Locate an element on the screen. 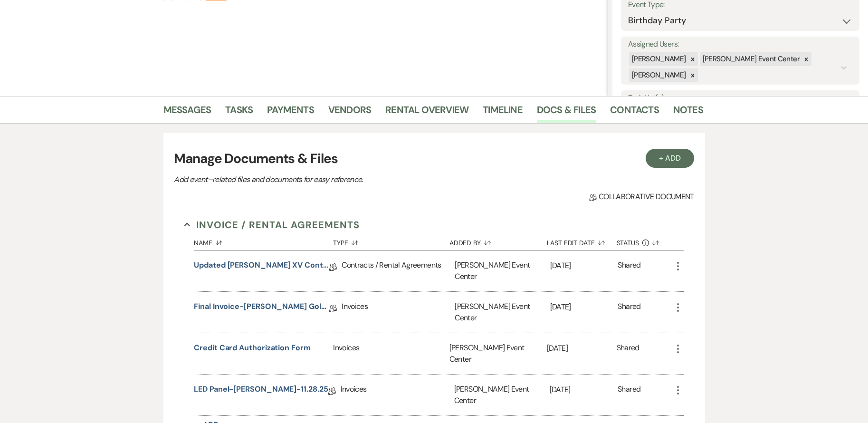  a: Notes is located at coordinates (688, 113).